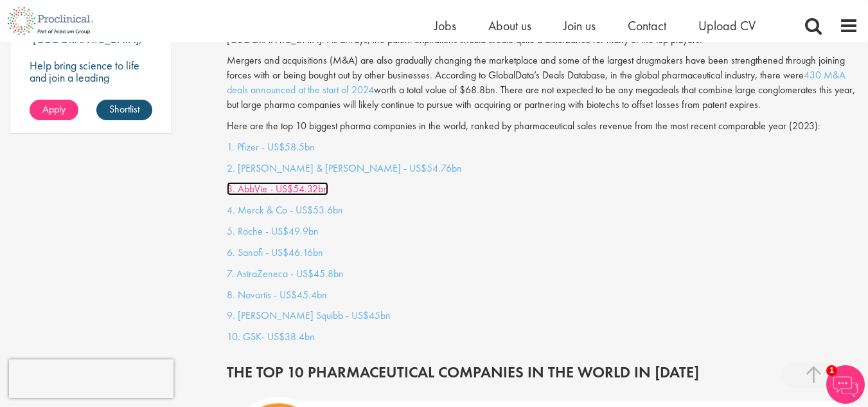  What do you see at coordinates (54, 110) in the screenshot?
I see `a: Apply` at bounding box center [54, 110].